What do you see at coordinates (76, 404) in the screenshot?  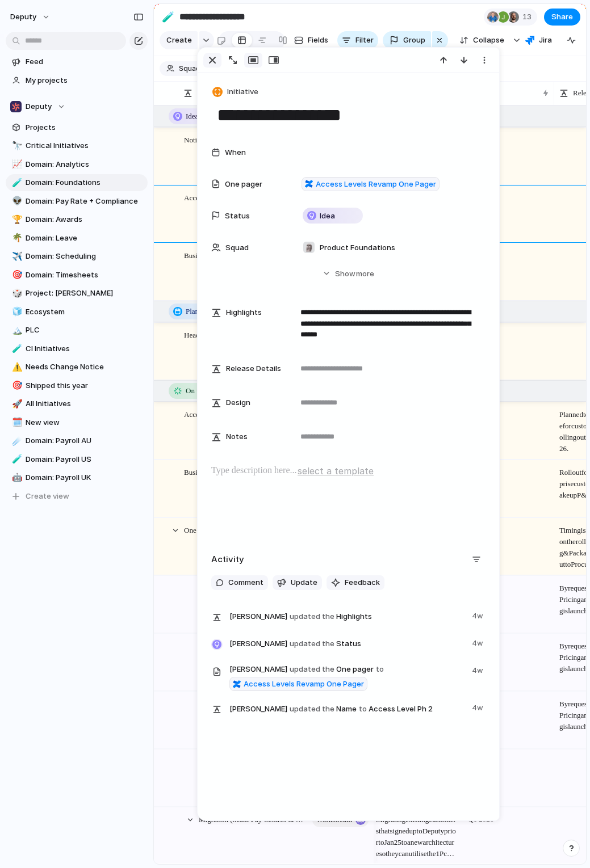 I see `a: 🚀All Initiatives` at bounding box center [76, 404].